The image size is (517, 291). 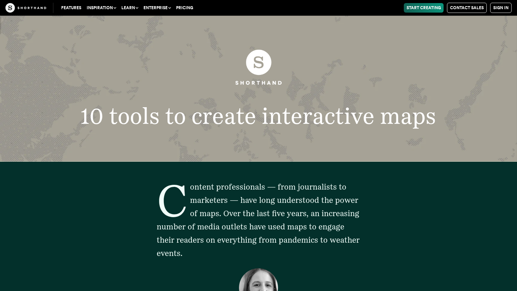 What do you see at coordinates (258, 220) in the screenshot?
I see `span: Content professionals — from journalists to marketers — have long understood the power of maps. O...` at bounding box center [258, 220].